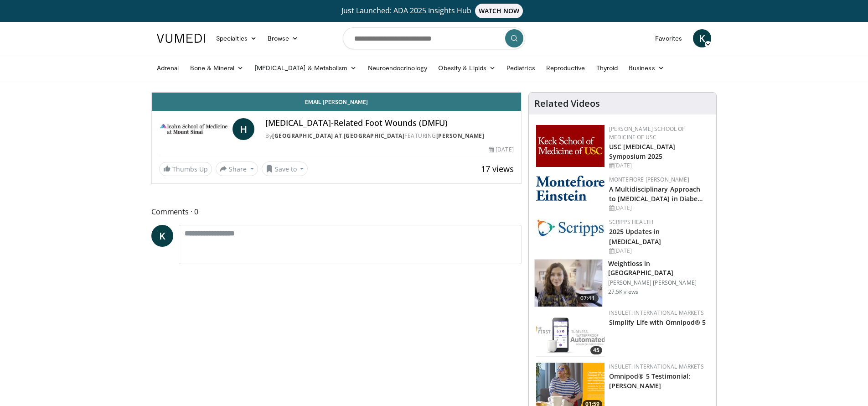  What do you see at coordinates (570, 333) in the screenshot?
I see `a: 45` at bounding box center [570, 333].